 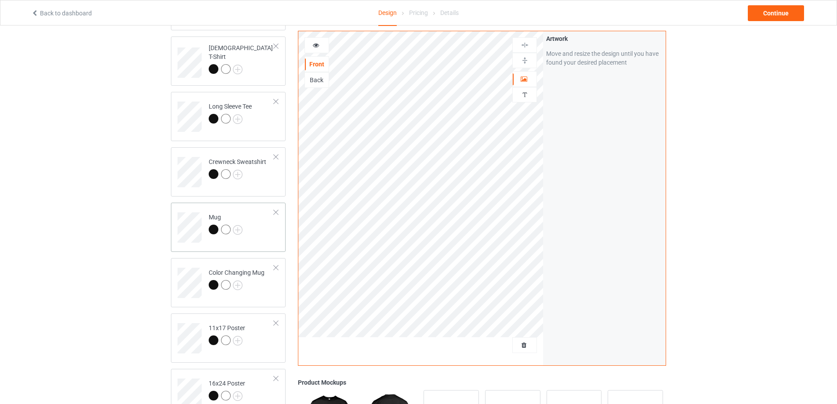 What do you see at coordinates (388, 13) in the screenshot?
I see `div: Design` at bounding box center [388, 13].